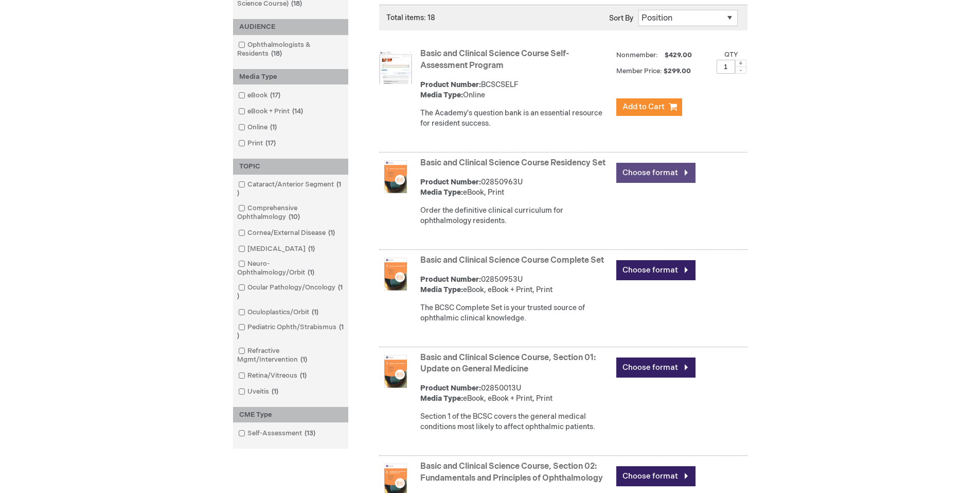  Describe the element at coordinates (516, 188) in the screenshot. I see `div: 02850963U eBook, Print` at that location.